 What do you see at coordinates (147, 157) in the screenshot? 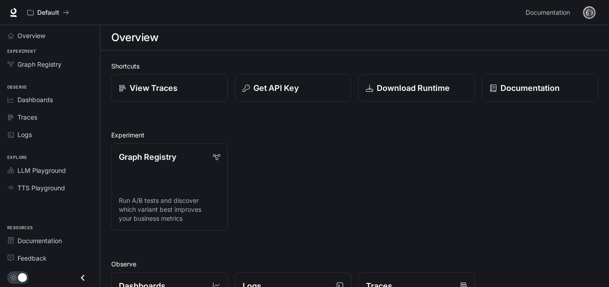
I see `p: Graph Registry` at bounding box center [147, 157].